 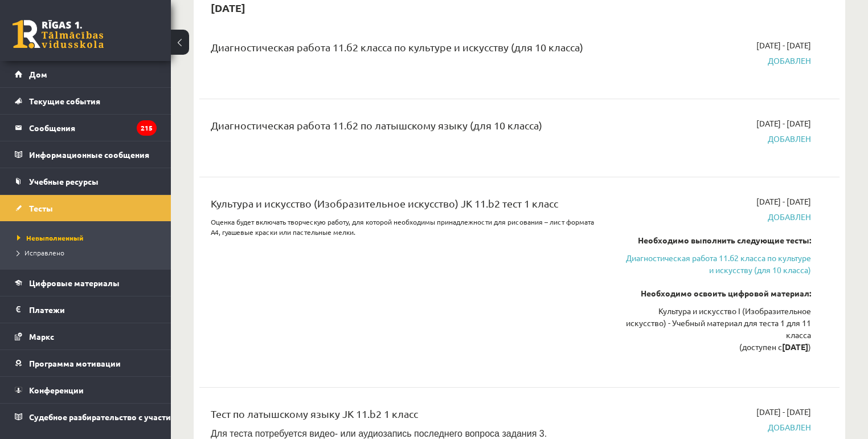 I want to click on font: Учебные ресурсы, so click(x=64, y=181).